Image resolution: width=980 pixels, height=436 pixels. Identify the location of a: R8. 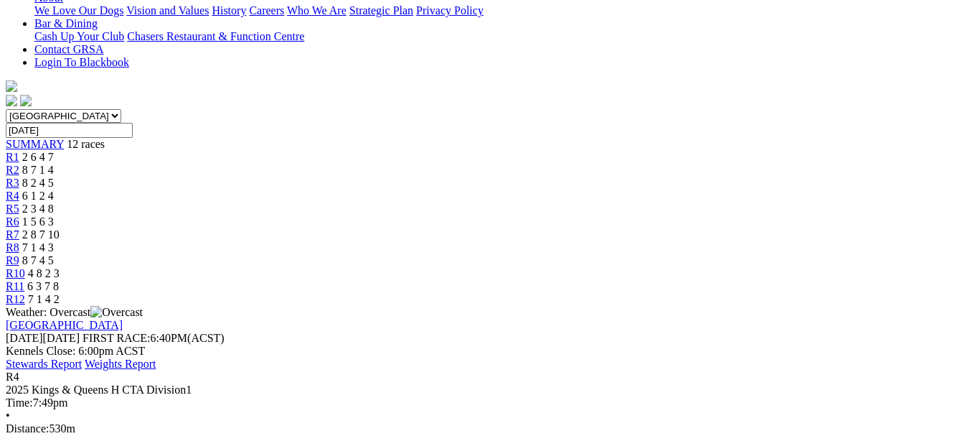
(12, 247).